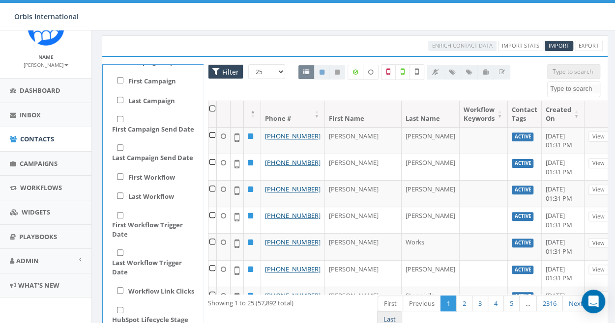  What do you see at coordinates (484, 114) in the screenshot?
I see `th: Workflow Keywords: activate to sort column ascending` at bounding box center [484, 114].